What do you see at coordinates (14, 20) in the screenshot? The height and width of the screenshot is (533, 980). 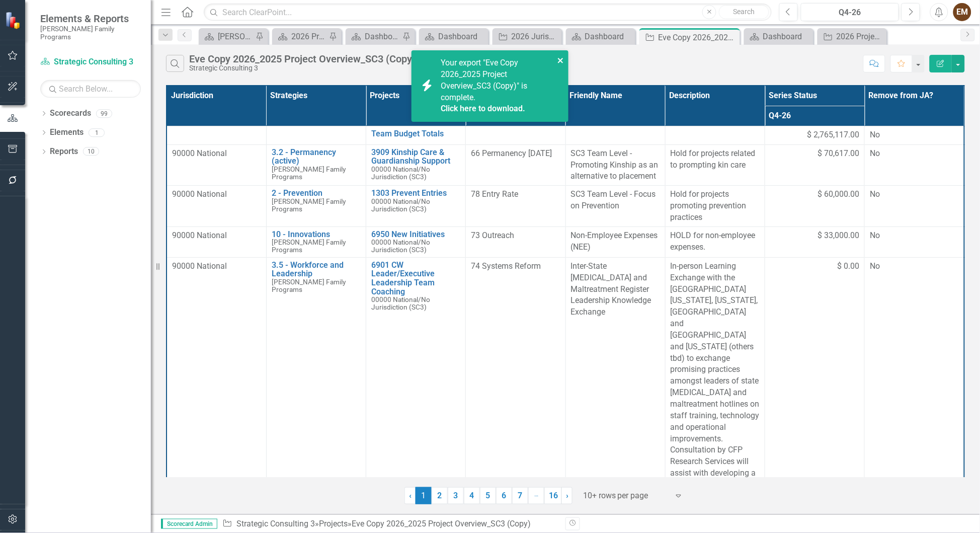 I see `img: ClearPoint Strategy` at bounding box center [14, 20].